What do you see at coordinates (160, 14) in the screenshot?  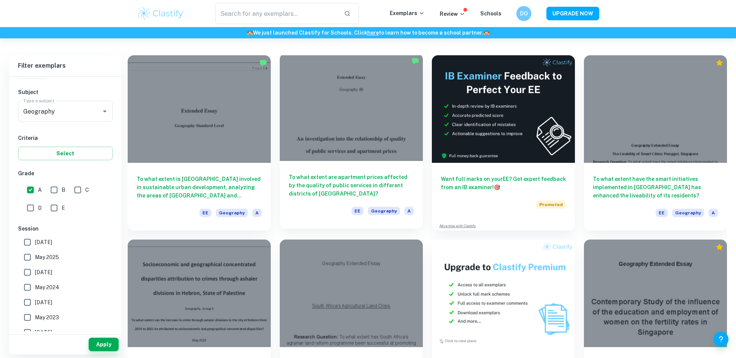 I see `img: Clastify logo` at bounding box center [160, 14].